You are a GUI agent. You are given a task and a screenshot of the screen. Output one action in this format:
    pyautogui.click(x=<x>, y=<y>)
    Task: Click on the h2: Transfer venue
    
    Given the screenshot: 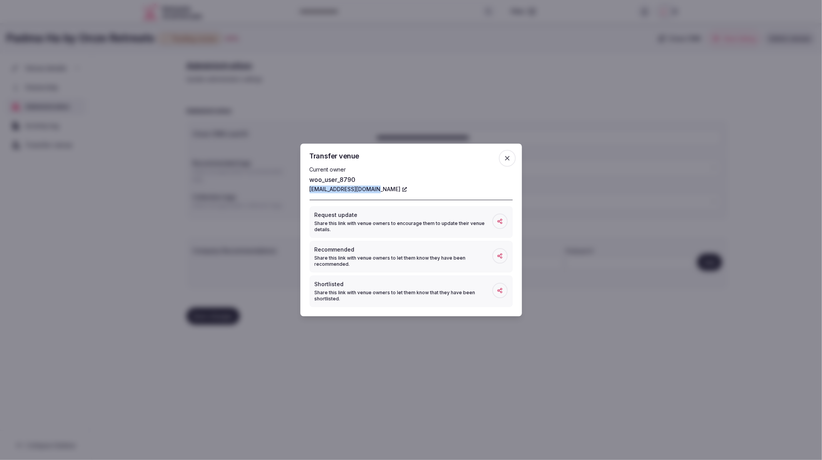 What is the action you would take?
    pyautogui.click(x=411, y=156)
    